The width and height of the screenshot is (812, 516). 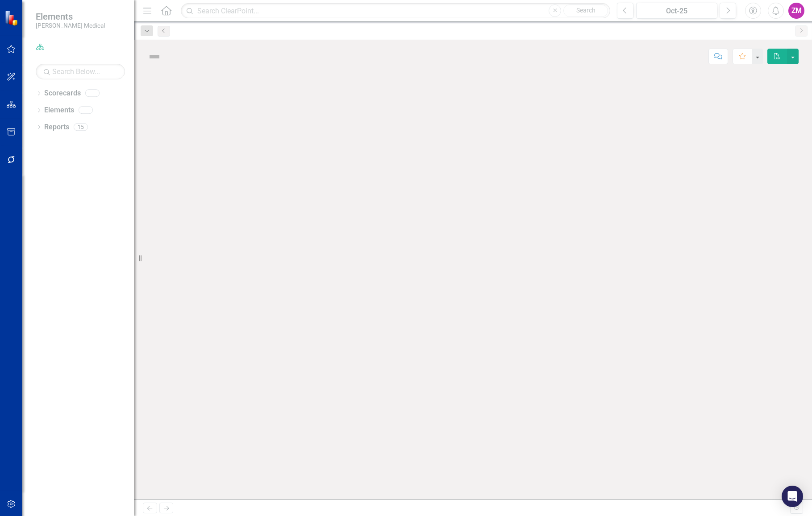 What do you see at coordinates (585, 11) in the screenshot?
I see `button: Search` at bounding box center [585, 11].